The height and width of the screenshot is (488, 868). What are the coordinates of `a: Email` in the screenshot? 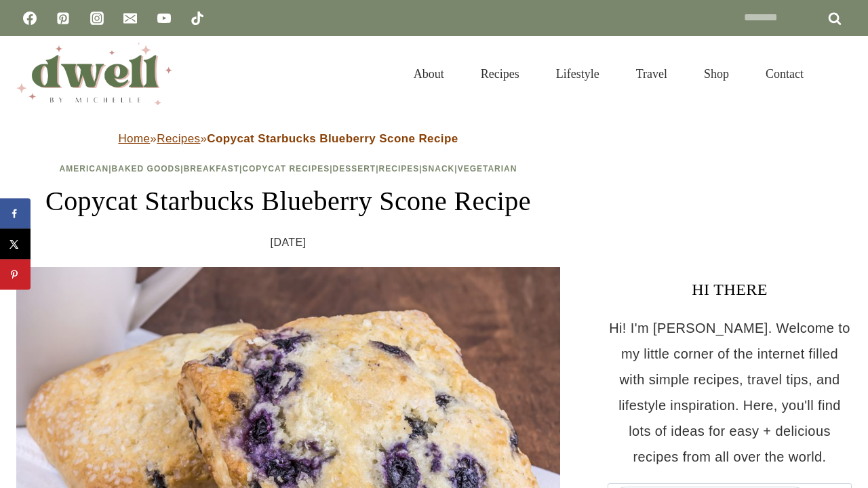 It's located at (131, 18).